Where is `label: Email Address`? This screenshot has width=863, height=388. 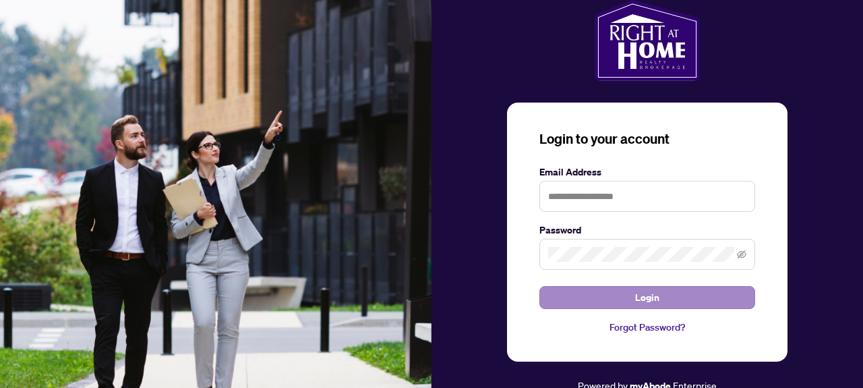
label: Email Address is located at coordinates (647, 172).